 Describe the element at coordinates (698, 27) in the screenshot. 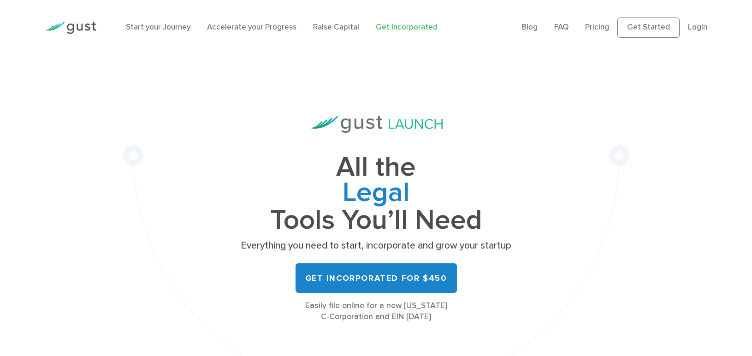

I see `a: Login` at that location.